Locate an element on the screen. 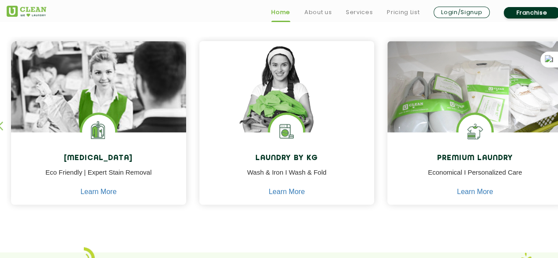 The width and height of the screenshot is (558, 258). a: Login/Signup is located at coordinates (461, 12).